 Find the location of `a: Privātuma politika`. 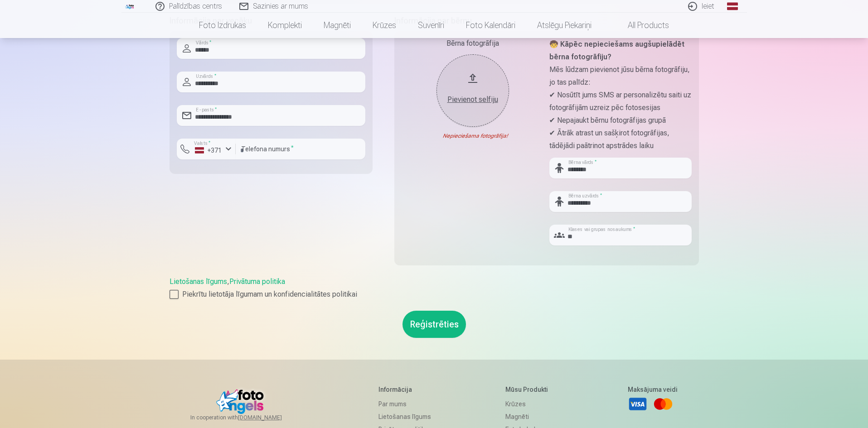

a: Privātuma politika is located at coordinates (257, 281).